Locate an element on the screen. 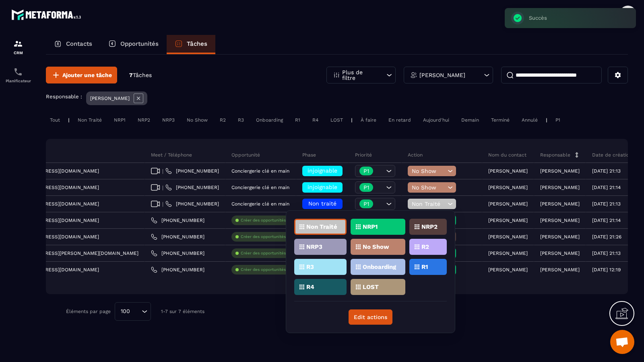  div: Ouvrir le chat is located at coordinates (622, 342).